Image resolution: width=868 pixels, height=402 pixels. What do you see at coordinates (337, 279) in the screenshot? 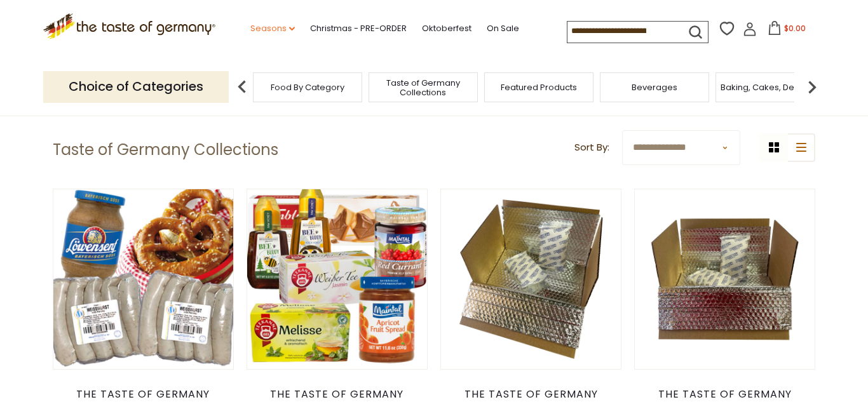
I see `img: The Taste of Germany Honey Jam Tea Collection, 7pc - FREE SHIPPING` at bounding box center [337, 279].